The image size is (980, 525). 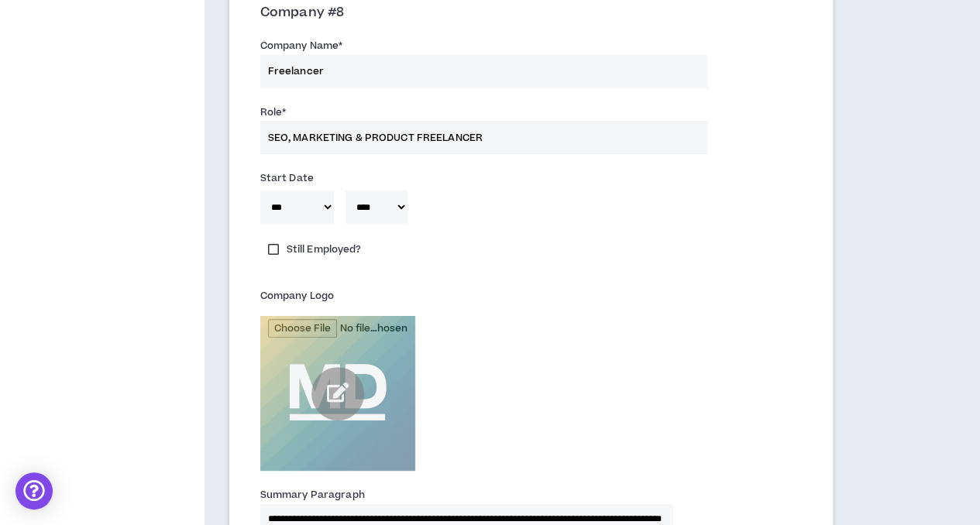 What do you see at coordinates (537, 14) in the screenshot?
I see `h3: Company #8` at bounding box center [537, 14].